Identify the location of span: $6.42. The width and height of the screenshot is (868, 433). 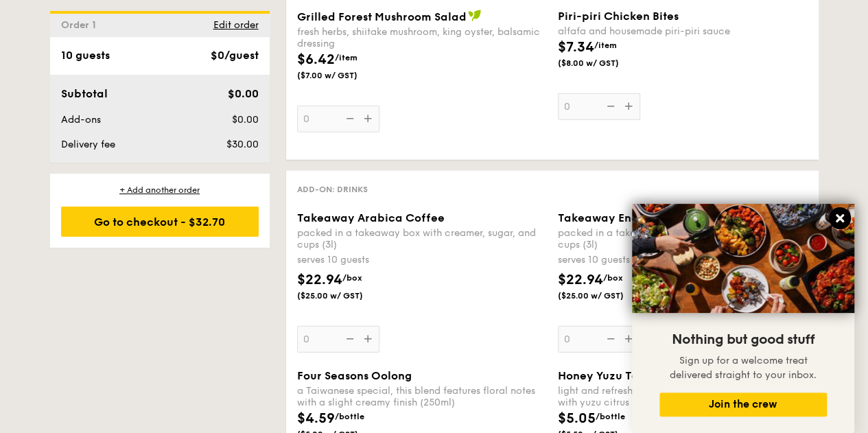
(315, 60).